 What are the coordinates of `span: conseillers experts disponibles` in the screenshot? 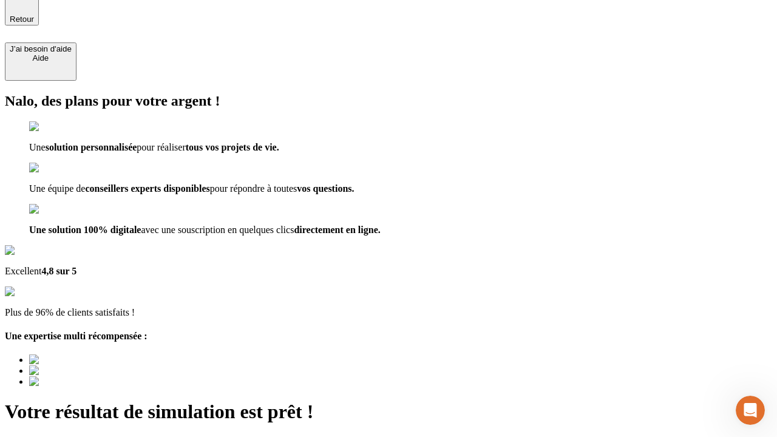 It's located at (147, 188).